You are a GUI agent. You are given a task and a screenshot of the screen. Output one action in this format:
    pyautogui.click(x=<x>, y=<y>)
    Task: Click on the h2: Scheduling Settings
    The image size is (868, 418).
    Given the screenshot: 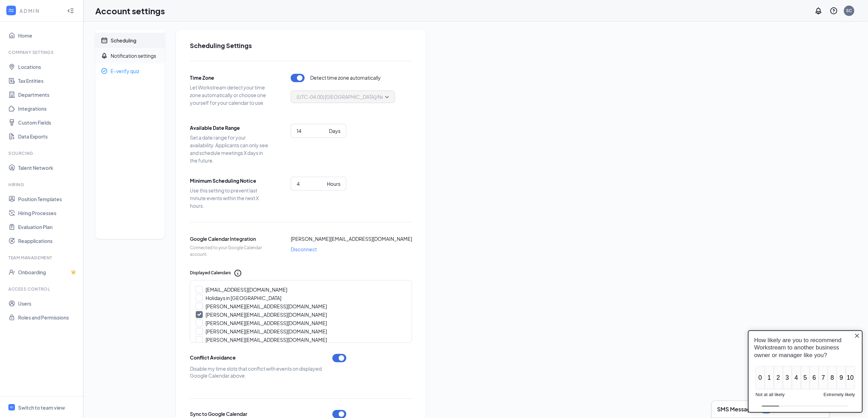 What is the action you would take?
    pyautogui.click(x=301, y=45)
    